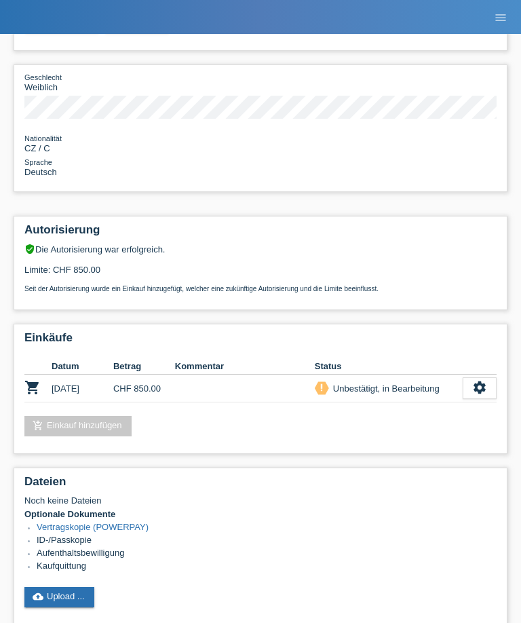 The height and width of the screenshot is (623, 521). Describe the element at coordinates (144, 367) in the screenshot. I see `th: Betrag` at that location.